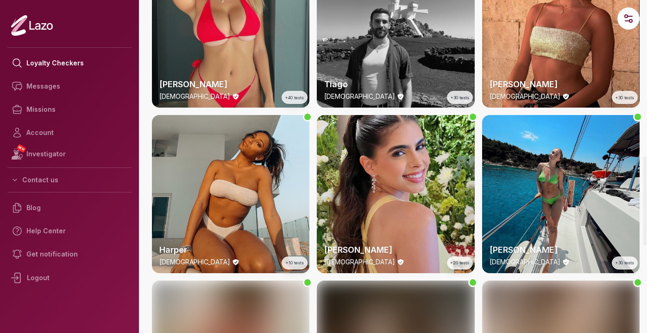 This screenshot has width=647, height=333. I want to click on span: +20 tests, so click(460, 263).